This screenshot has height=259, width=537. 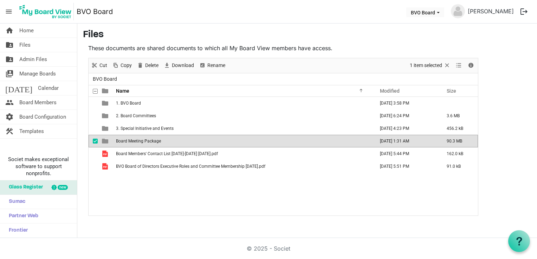 I want to click on span: Modified, so click(x=390, y=91).